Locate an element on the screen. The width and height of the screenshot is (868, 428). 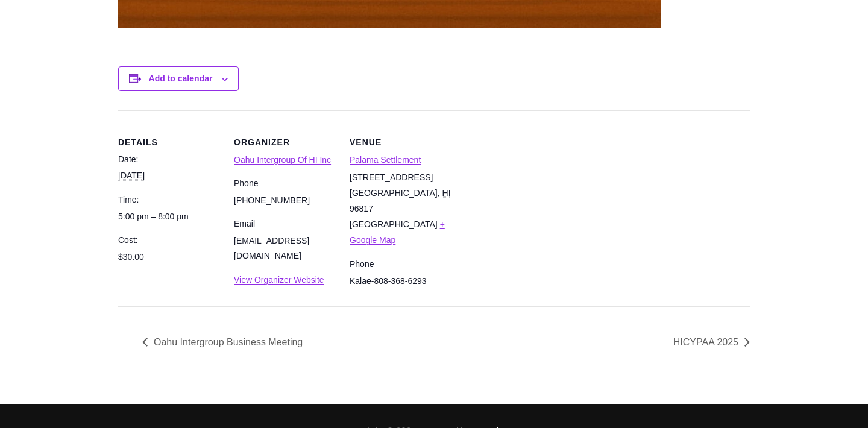
a: Oahu Intergroup Business Meeting is located at coordinates (226, 341).